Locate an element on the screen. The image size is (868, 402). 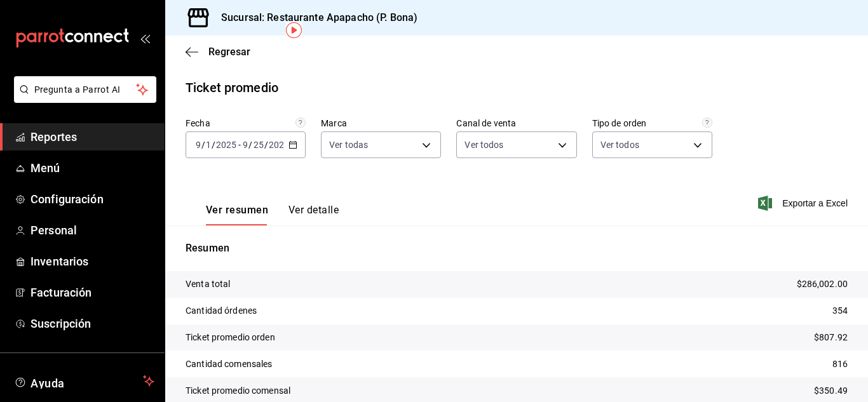
span: Exportar a Excel is located at coordinates (804, 203).